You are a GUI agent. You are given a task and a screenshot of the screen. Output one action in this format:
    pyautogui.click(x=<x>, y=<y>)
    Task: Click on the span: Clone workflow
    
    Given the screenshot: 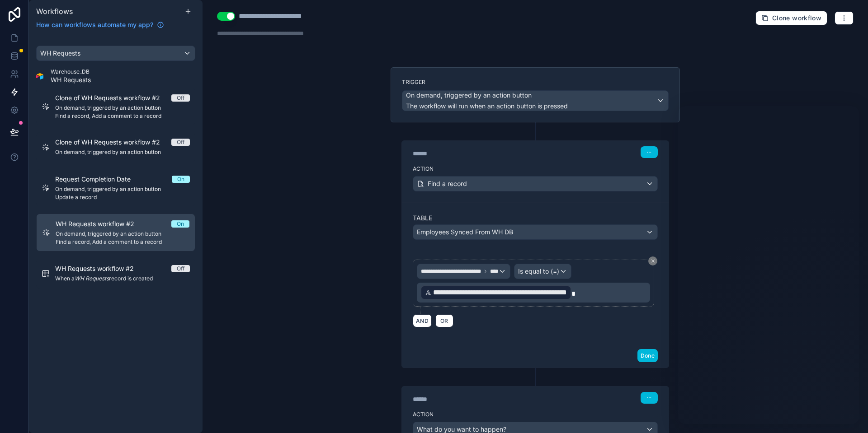 What is the action you would take?
    pyautogui.click(x=796, y=18)
    